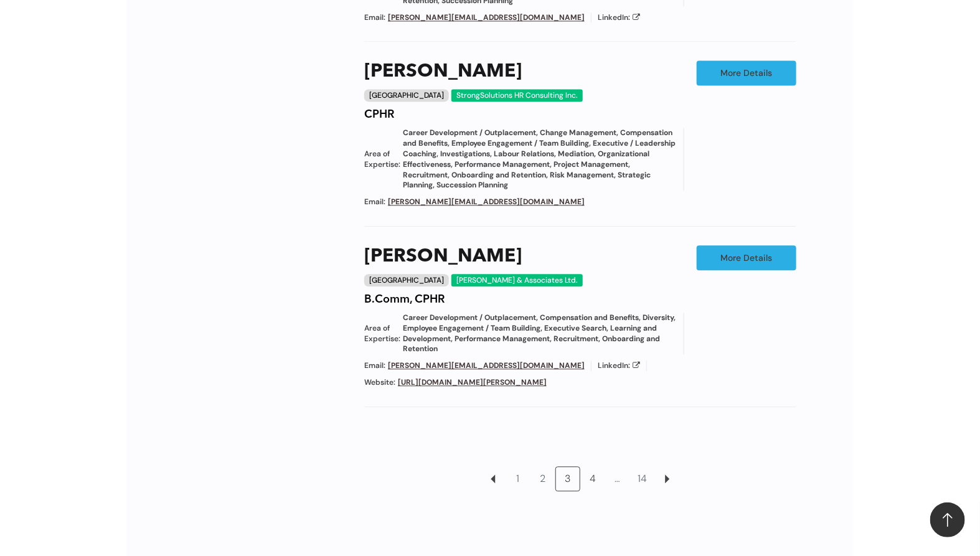 The image size is (980, 556). Describe the element at coordinates (404, 300) in the screenshot. I see `h4: B.Comm, CPHR` at that location.